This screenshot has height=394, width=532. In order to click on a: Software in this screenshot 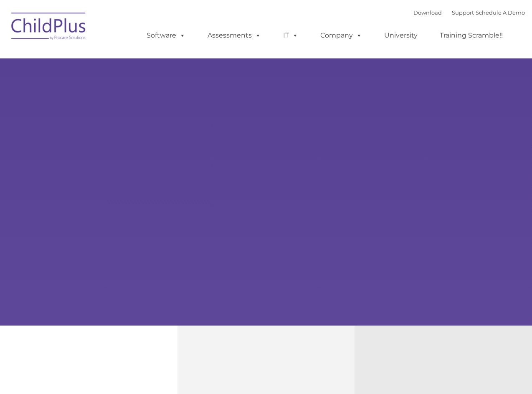, I will do `click(166, 36)`.